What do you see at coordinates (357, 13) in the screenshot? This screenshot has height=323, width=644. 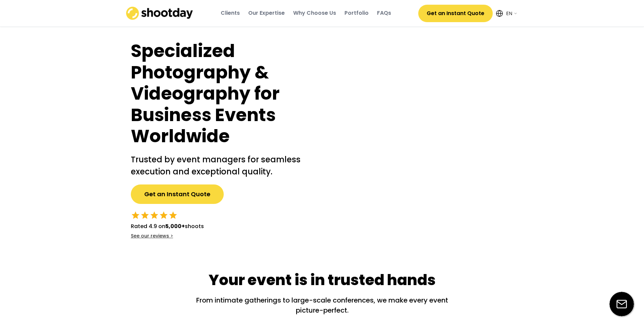 I see `div: Portfolio` at bounding box center [357, 13].